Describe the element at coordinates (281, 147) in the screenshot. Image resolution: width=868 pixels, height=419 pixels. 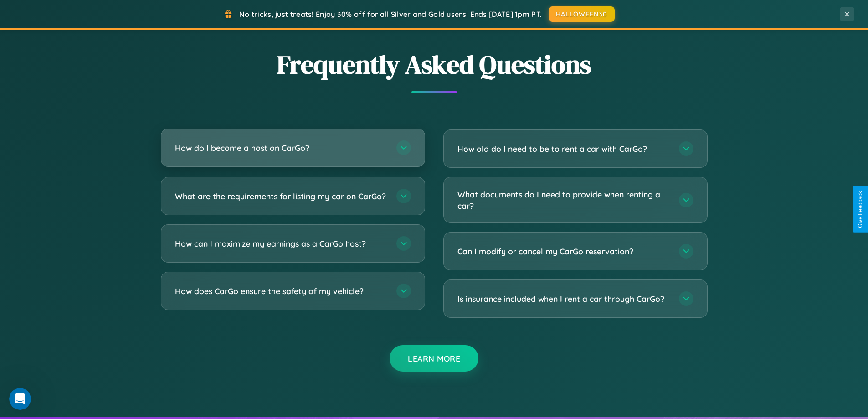
I see `h3: How do I become a host on CarGo?` at that location.